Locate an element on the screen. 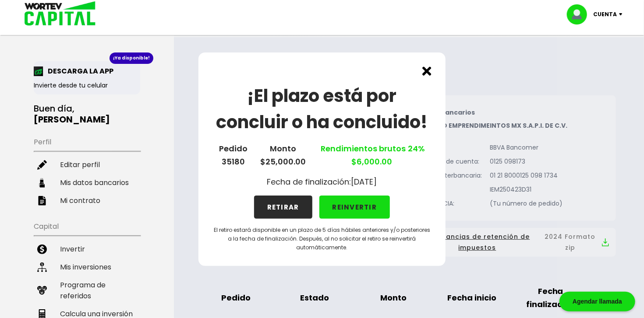  span: 24% is located at coordinates (415, 148).